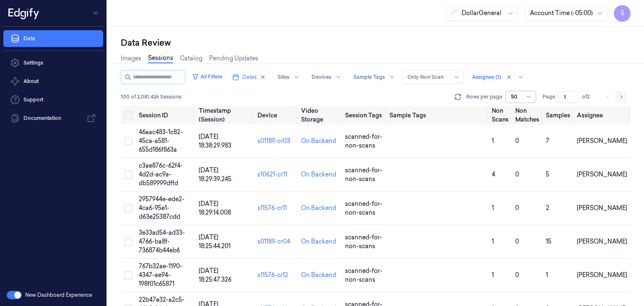  I want to click on a: Settings, so click(53, 63).